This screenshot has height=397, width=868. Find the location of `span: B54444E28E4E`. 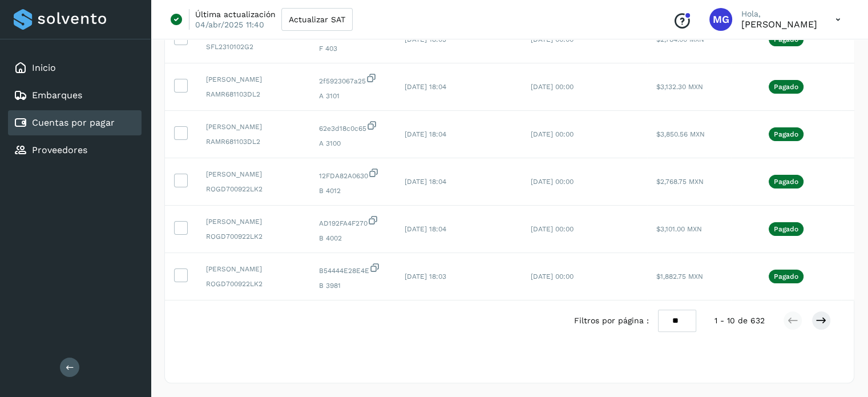

span: B54444E28E4E is located at coordinates (352, 269).